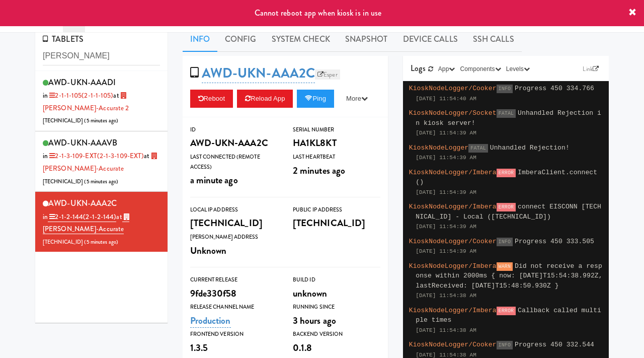 Image resolution: width=644 pixels, height=358 pixels. I want to click on div: 1.3.5, so click(234, 348).